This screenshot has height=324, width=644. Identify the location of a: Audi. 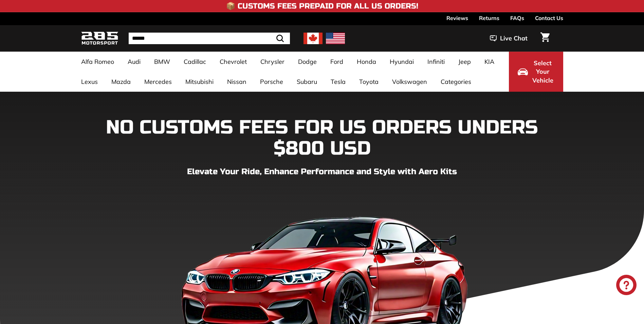
(134, 61).